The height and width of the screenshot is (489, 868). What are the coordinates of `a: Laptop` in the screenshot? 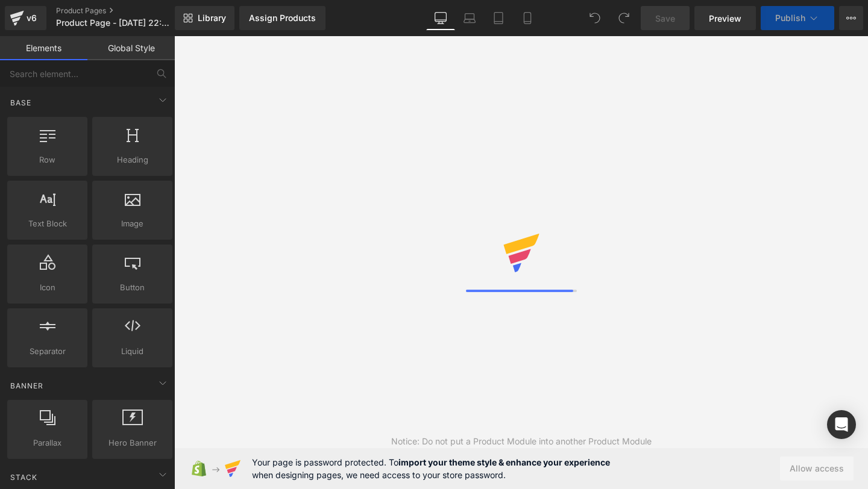 It's located at (470, 18).